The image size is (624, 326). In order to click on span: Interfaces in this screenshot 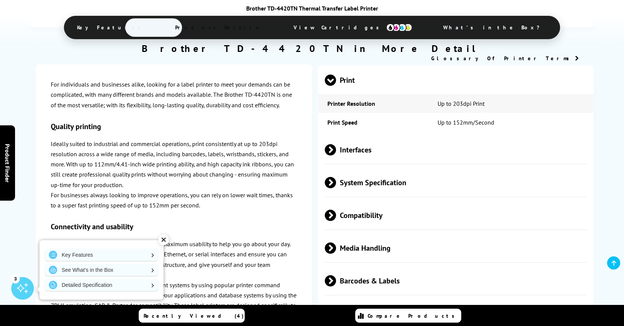, I will do `click(456, 149)`.